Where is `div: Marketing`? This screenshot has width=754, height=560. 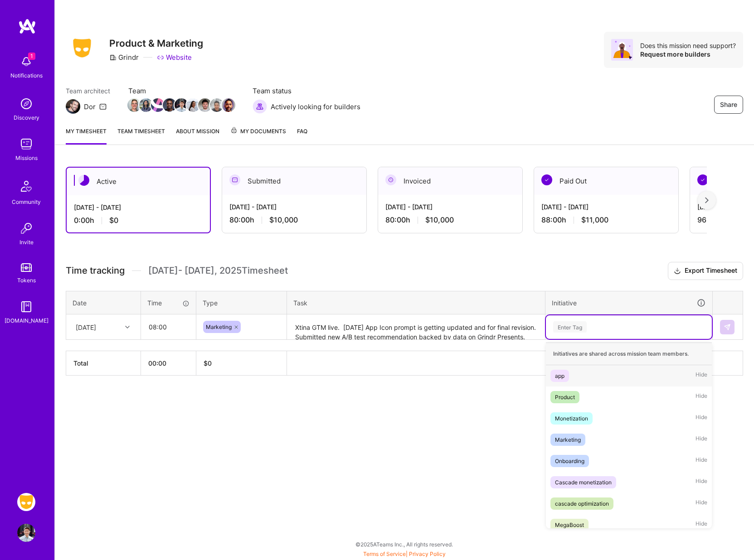
div: Marketing is located at coordinates (567, 439).